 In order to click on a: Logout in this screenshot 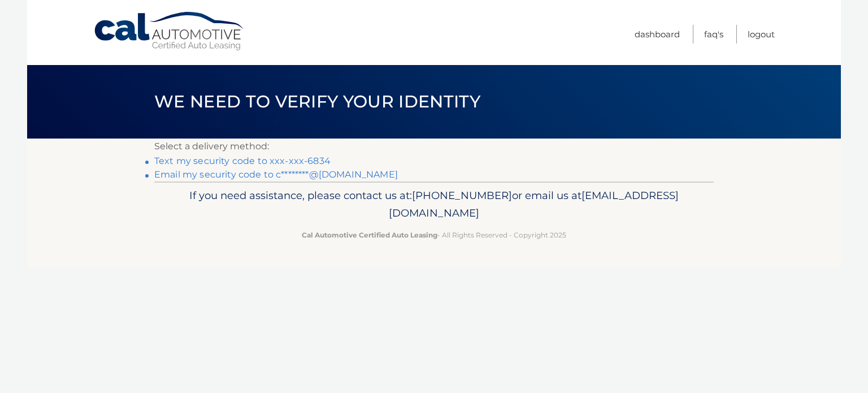, I will do `click(762, 34)`.